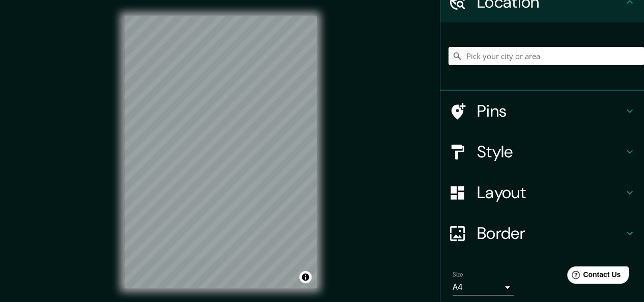 The width and height of the screenshot is (644, 302). Describe the element at coordinates (542, 233) in the screenshot. I see `div: Border` at that location.